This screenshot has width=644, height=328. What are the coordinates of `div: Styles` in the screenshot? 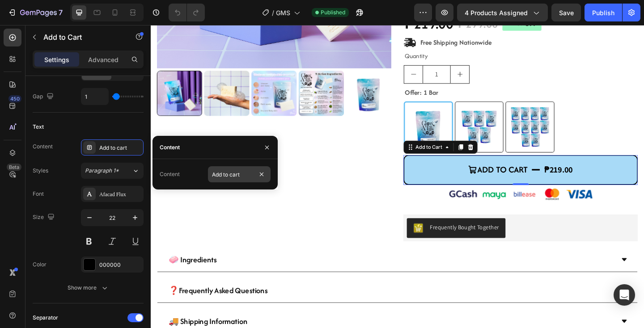 It's located at (40, 171).